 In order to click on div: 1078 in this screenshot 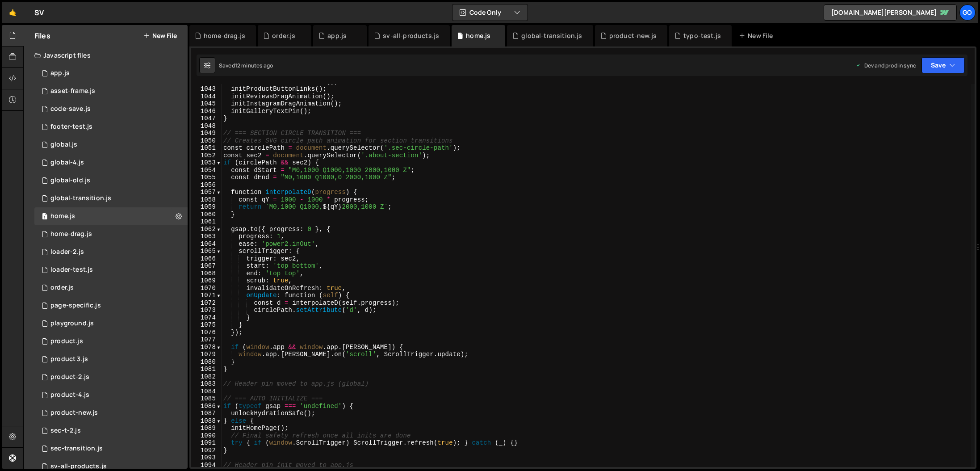, I will do `click(207, 348)`.